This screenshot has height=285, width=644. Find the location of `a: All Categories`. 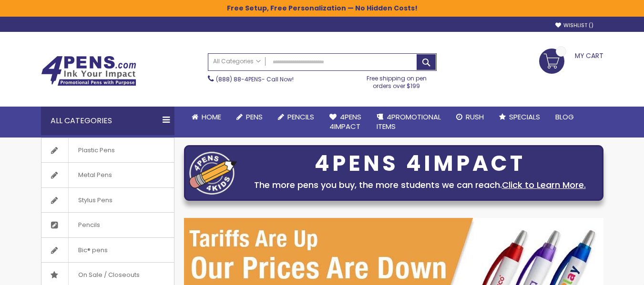

a: All Categories is located at coordinates (237, 61).